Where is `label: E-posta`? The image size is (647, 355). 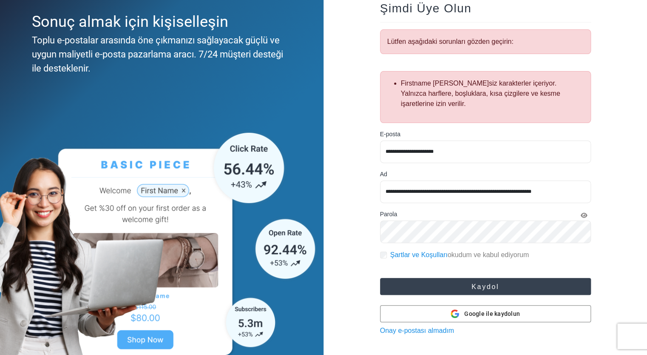 label: E-posta is located at coordinates (390, 134).